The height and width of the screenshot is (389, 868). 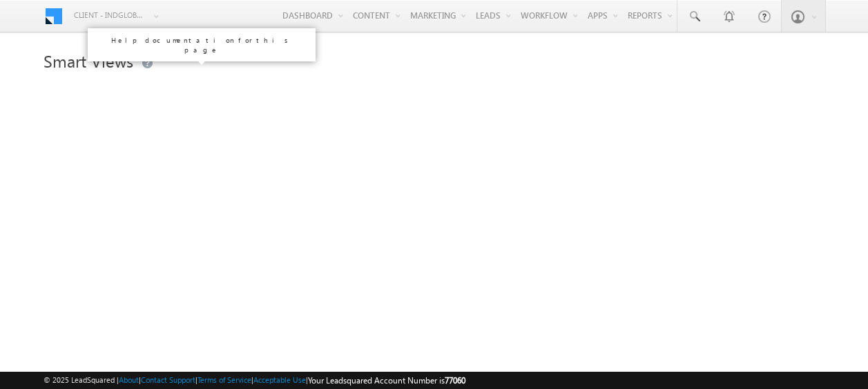 What do you see at coordinates (110, 15) in the screenshot?
I see `span: Client - indglobal1 (77060)` at bounding box center [110, 15].